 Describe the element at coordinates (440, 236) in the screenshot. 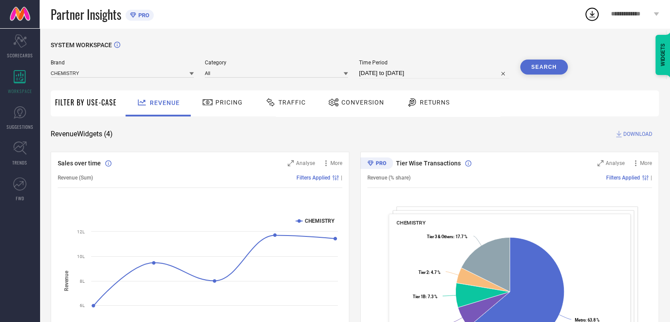

I see `tspan: Tier 3 & Others` at that location.